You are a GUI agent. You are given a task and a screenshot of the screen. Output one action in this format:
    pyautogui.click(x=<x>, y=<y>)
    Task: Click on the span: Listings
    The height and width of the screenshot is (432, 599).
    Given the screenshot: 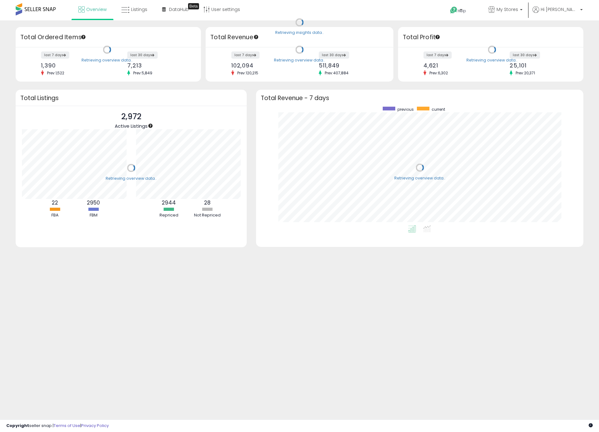 What is the action you would take?
    pyautogui.click(x=139, y=9)
    